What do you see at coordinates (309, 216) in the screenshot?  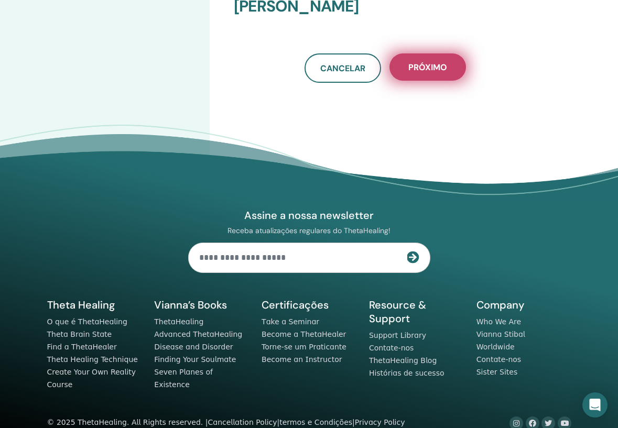 I see `h4: Assine a nossa newsletter` at bounding box center [309, 216].